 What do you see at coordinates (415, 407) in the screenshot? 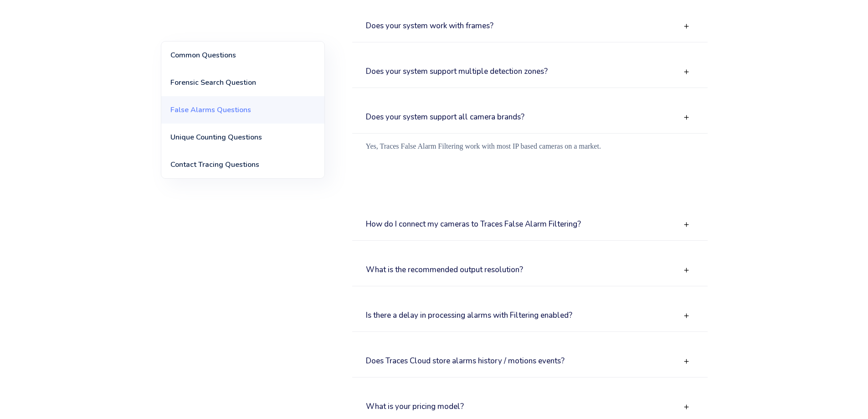
I see `h3: What is your pricing model?` at bounding box center [415, 407].